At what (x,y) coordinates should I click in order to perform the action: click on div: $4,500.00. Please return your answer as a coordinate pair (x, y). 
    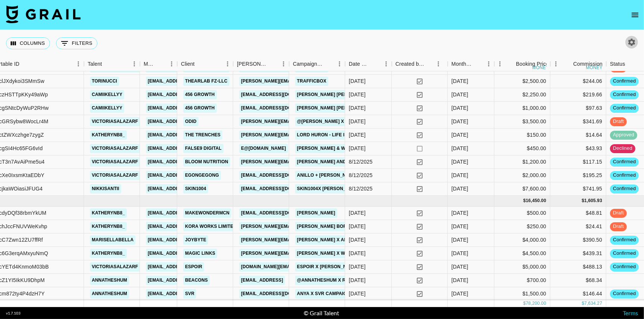
    Looking at the image, I should click on (522, 253).